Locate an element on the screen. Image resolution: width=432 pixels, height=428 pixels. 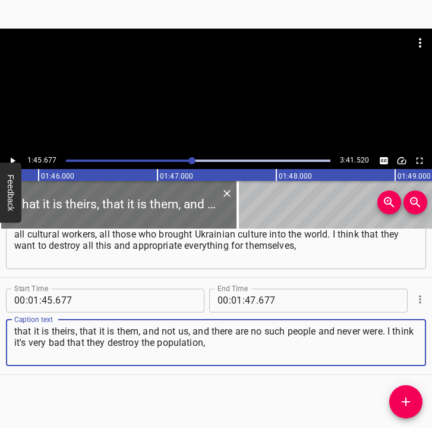
button: Play/Pause is located at coordinates (12, 161).